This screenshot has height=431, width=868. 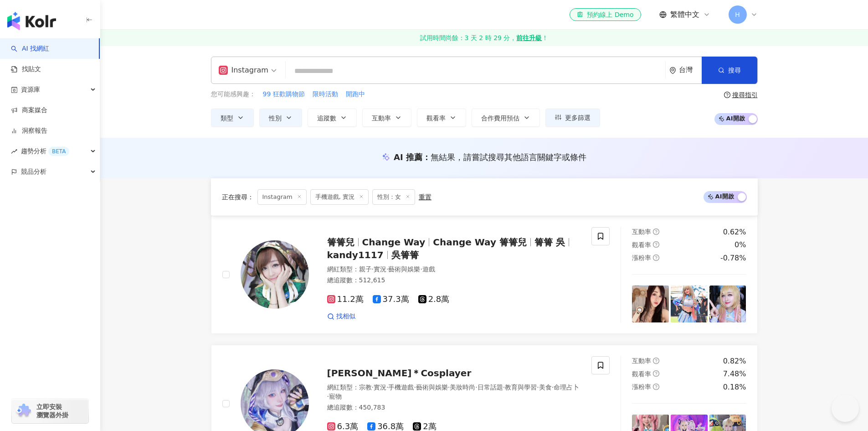 I want to click on div: 0%, so click(x=740, y=245).